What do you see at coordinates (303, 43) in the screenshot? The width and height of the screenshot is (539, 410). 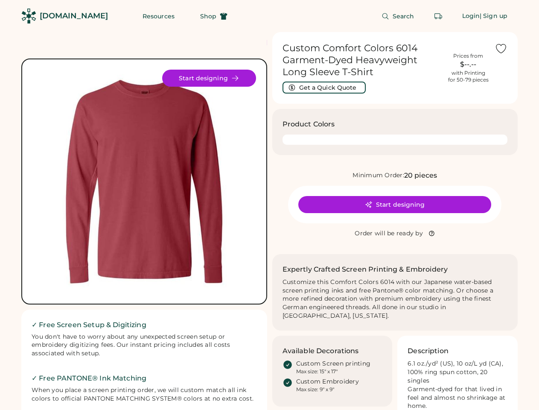 I see `div: FREE SHIPPING` at bounding box center [303, 43].